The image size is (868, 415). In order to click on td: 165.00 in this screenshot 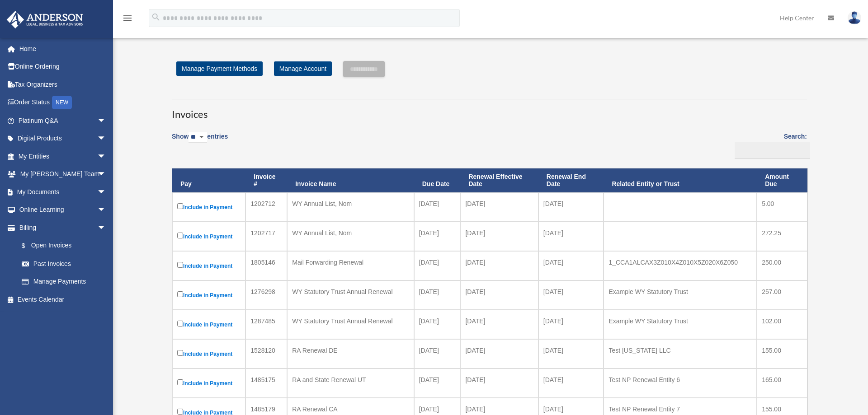, I will do `click(782, 383)`.